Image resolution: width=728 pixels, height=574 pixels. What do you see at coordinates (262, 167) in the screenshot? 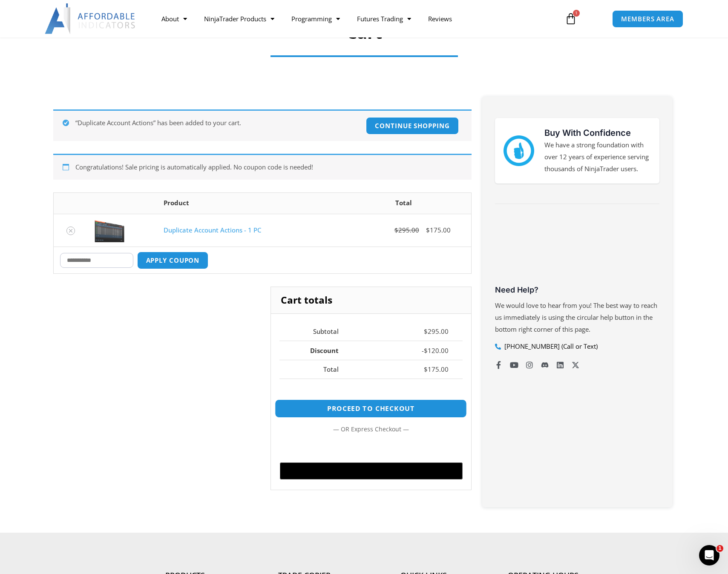
I see `div: Congratulations! Sale pricing is automatically applied. No coupon code is needed!` at bounding box center [262, 167].